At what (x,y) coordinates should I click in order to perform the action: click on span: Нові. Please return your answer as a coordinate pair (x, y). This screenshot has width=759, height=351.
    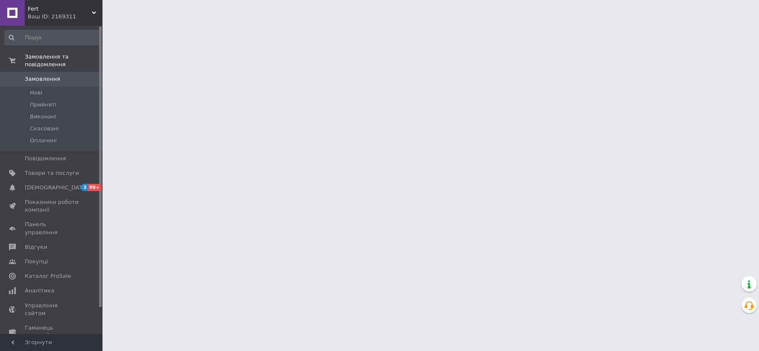
    Looking at the image, I should click on (36, 93).